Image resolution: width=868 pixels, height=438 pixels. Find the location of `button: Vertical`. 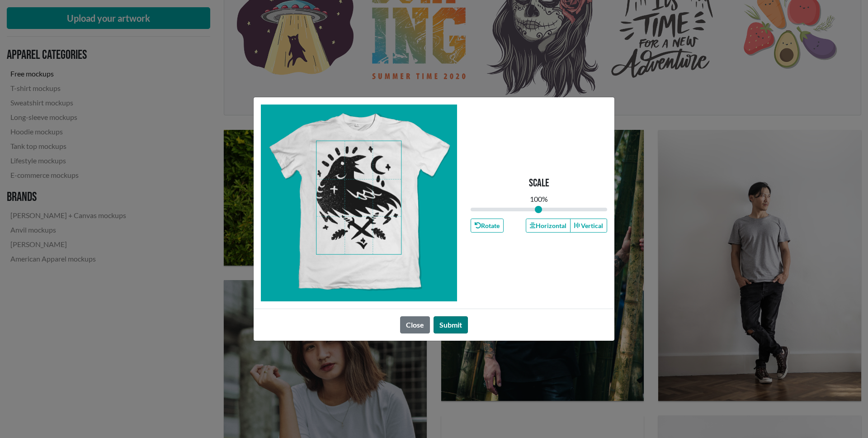

button: Vertical is located at coordinates (589, 225).